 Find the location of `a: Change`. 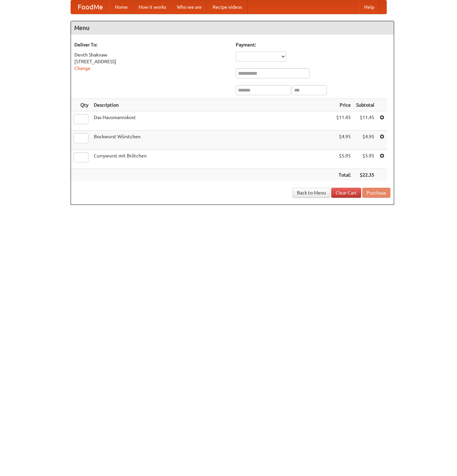

a: Change is located at coordinates (82, 68).